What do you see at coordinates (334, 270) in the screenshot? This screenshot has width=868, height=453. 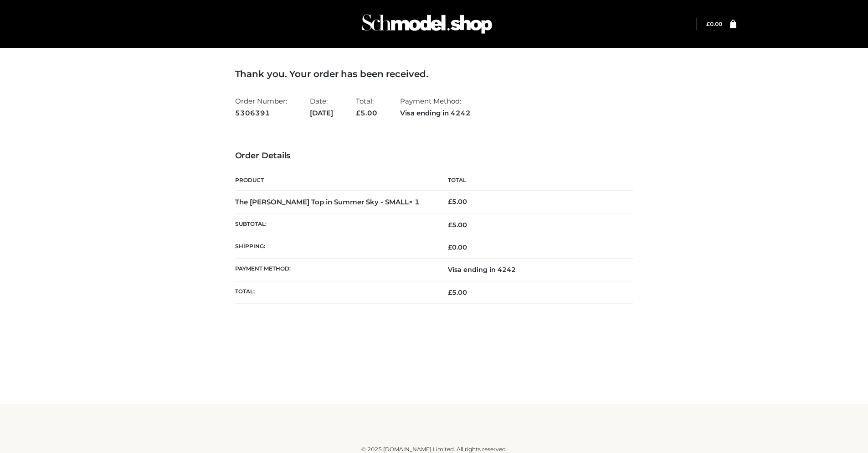 I see `th: Payment method:` at bounding box center [334, 270].